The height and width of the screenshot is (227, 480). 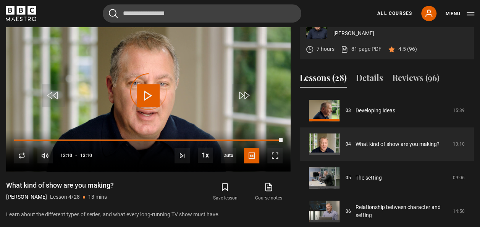 What do you see at coordinates (113, 13) in the screenshot?
I see `button: Submit the search query` at bounding box center [113, 13].